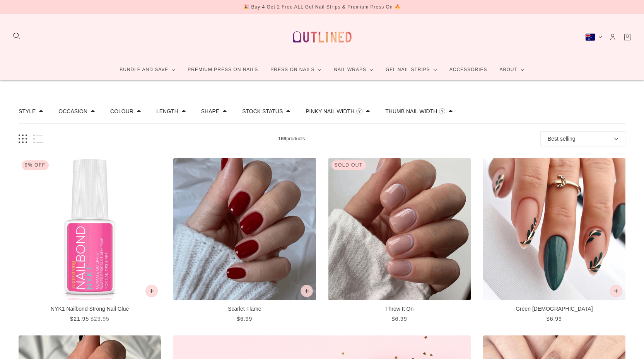 The image size is (644, 359). Describe the element at coordinates (613, 37) in the screenshot. I see `a: Account` at that location.